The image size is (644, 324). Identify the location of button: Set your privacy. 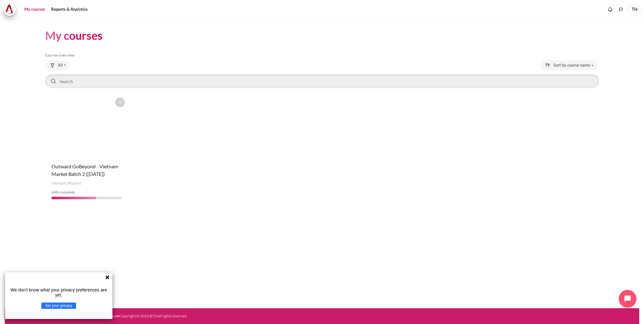
(59, 306).